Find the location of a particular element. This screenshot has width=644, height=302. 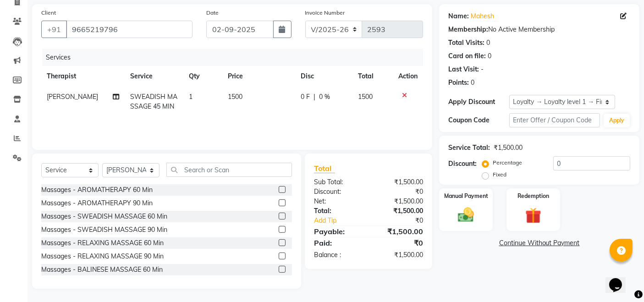

div: Massages - AROMATHERAPY 90 Min is located at coordinates (97, 203).